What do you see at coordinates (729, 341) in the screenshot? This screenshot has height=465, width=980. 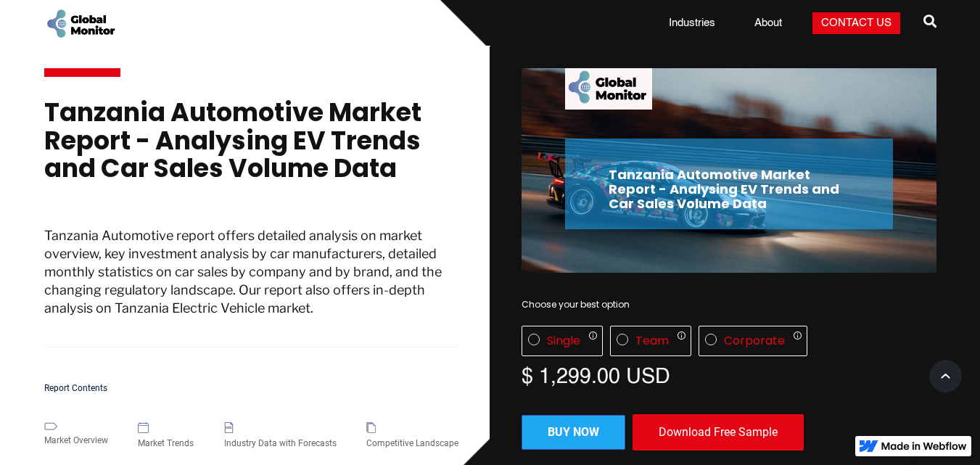 I see `div: License` at bounding box center [729, 341].